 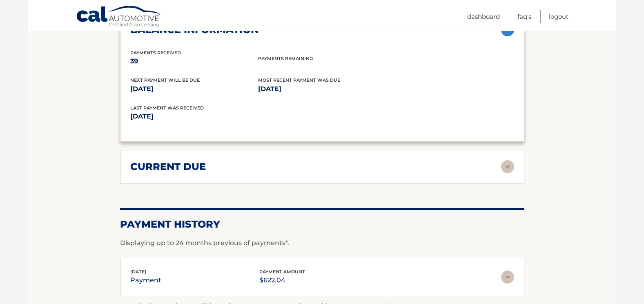 What do you see at coordinates (119, 17) in the screenshot?
I see `a: Cal Automotive` at bounding box center [119, 17].